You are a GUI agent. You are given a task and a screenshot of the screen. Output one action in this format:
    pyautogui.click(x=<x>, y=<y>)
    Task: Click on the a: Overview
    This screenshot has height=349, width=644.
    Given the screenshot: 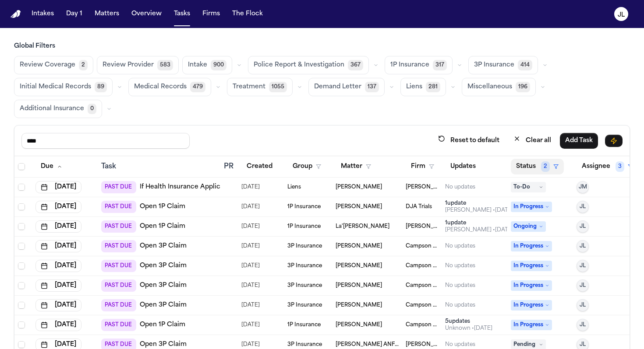 What is the action you would take?
    pyautogui.click(x=146, y=14)
    